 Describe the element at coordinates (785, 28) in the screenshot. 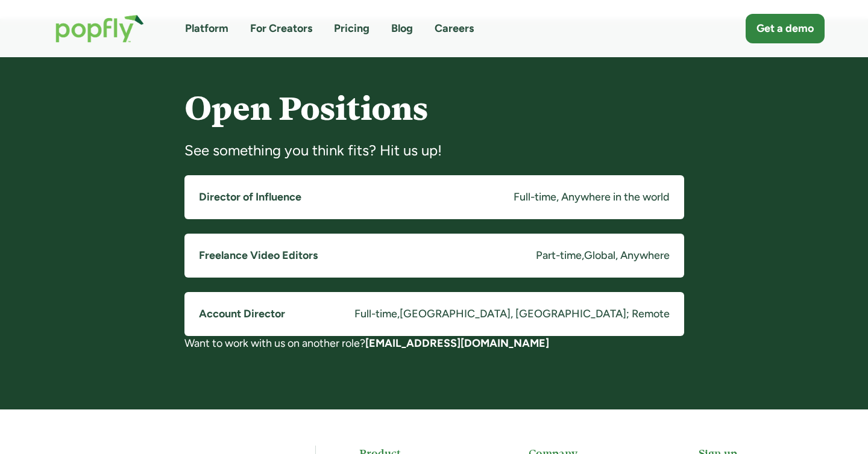

I see `a: Get a demo` at that location.